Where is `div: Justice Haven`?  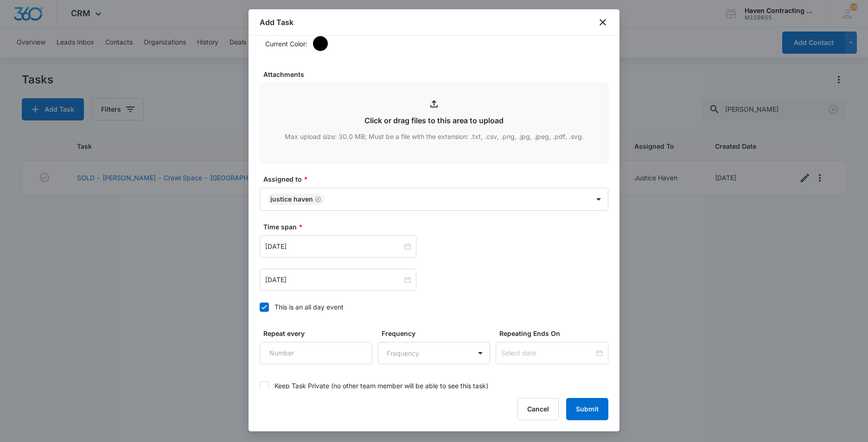
div: Justice Haven is located at coordinates (292, 199).